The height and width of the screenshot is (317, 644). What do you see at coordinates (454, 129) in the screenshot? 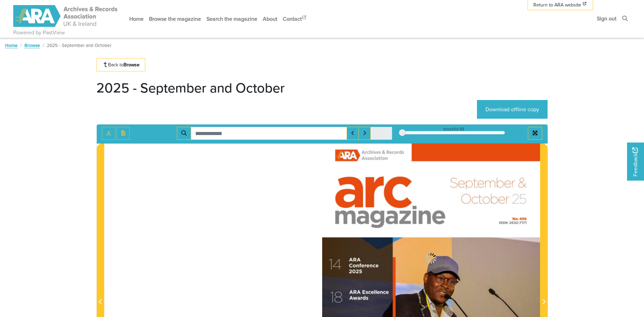
I see `div: sheet of 49` at bounding box center [454, 129].